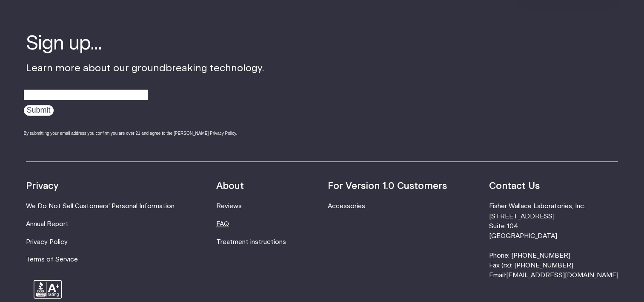  Describe the element at coordinates (100, 206) in the screenshot. I see `a: We Do Not Sell Customers' Personal Information` at that location.